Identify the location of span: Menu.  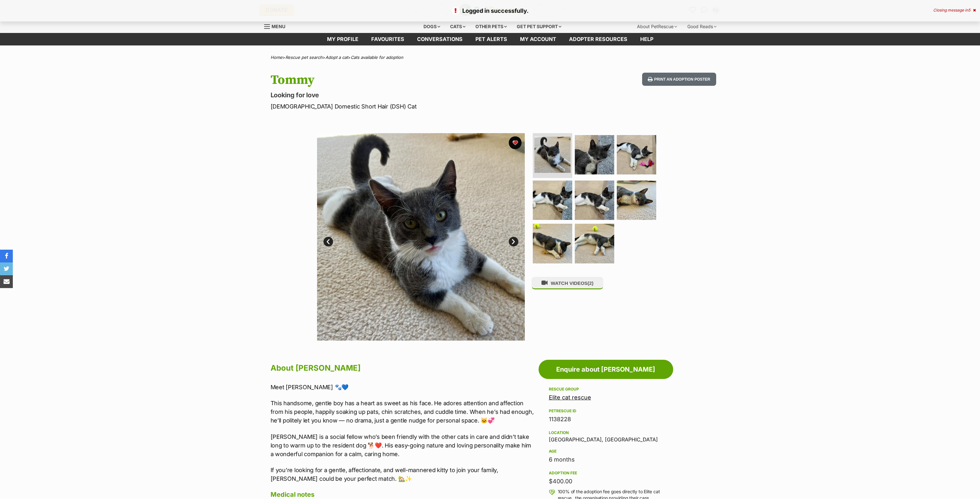
(279, 26).